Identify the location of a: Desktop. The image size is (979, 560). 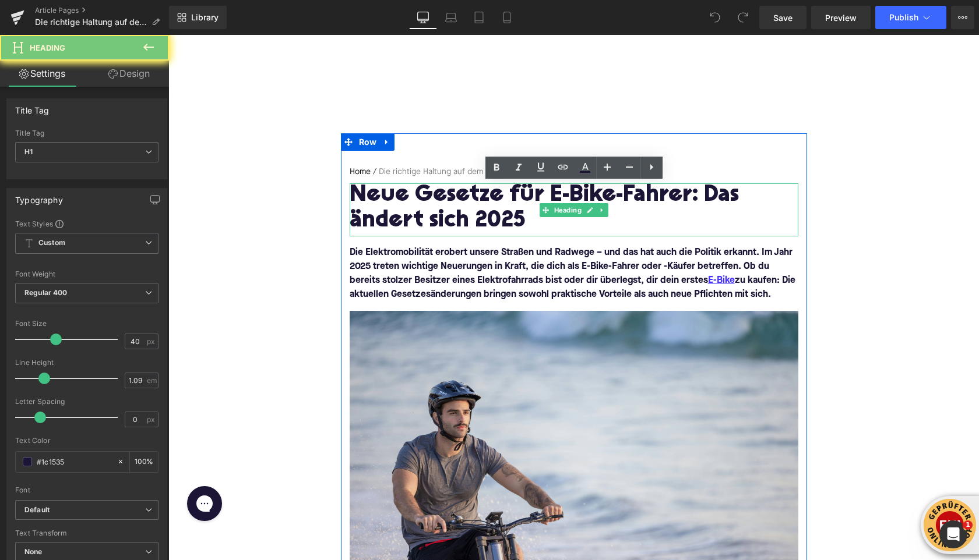
(423, 17).